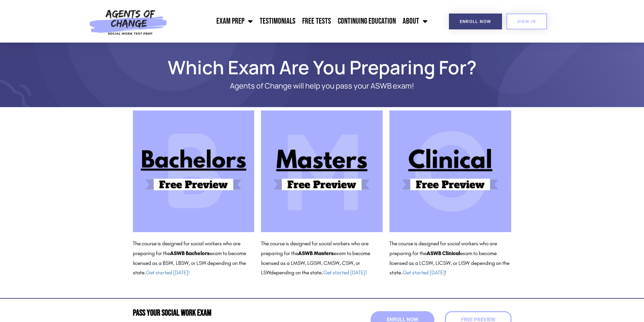 Image resolution: width=644 pixels, height=322 pixels. Describe the element at coordinates (316, 253) in the screenshot. I see `b: ASWB Masters` at that location.